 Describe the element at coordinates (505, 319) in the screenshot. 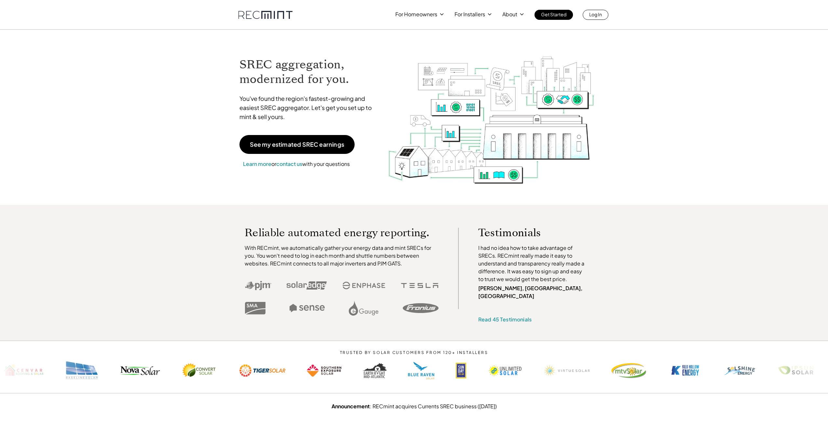

I see `a: Read 45 Testimonials` at that location.